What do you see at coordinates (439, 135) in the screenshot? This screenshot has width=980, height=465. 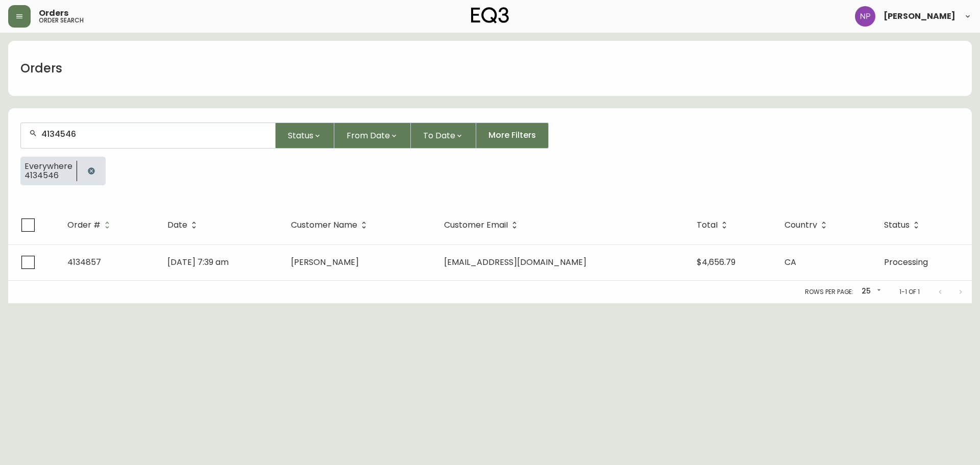 I see `span: To Date` at bounding box center [439, 135].